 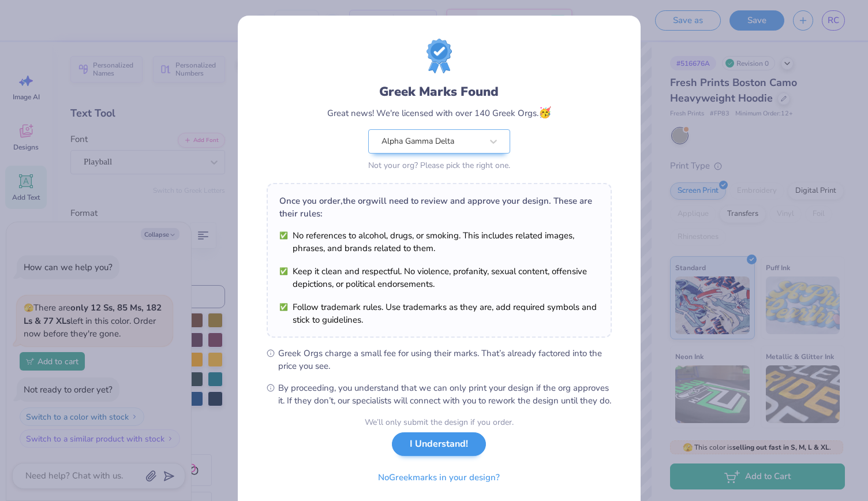 I want to click on div: Once you order, the org will need to review and approve your design. These are their rules:, so click(x=439, y=207).